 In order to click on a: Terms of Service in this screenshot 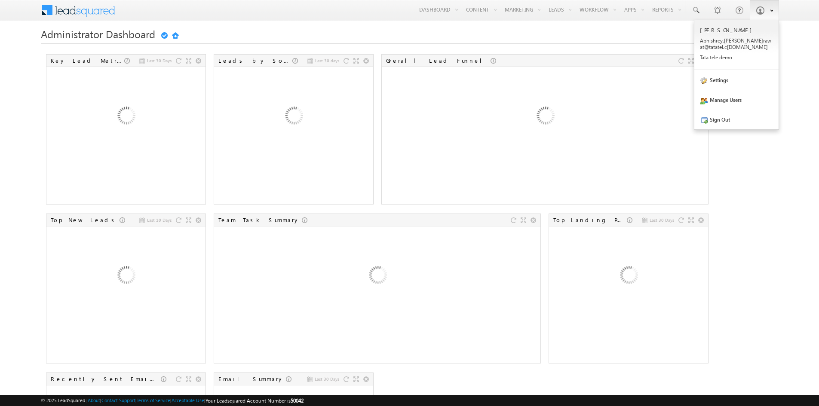, I will do `click(154, 400)`.